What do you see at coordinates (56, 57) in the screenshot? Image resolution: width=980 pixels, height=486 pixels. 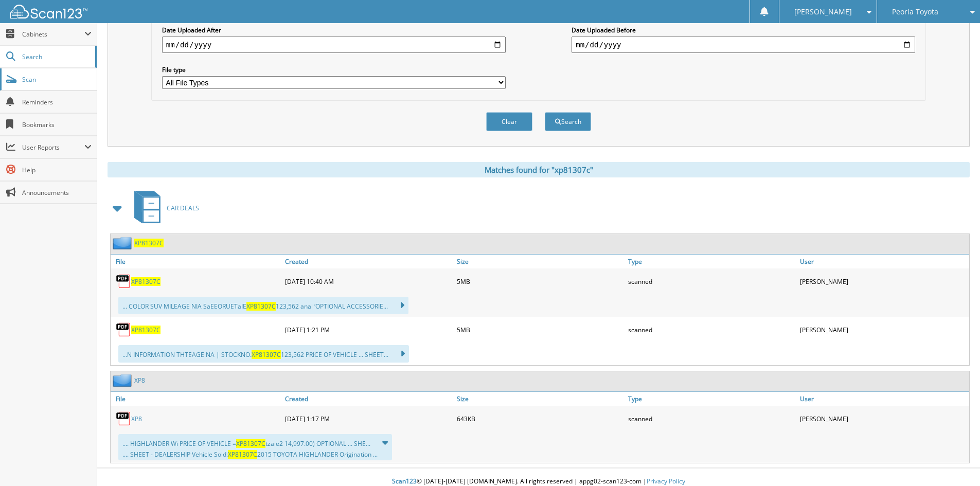 I see `span: Search` at bounding box center [56, 57].